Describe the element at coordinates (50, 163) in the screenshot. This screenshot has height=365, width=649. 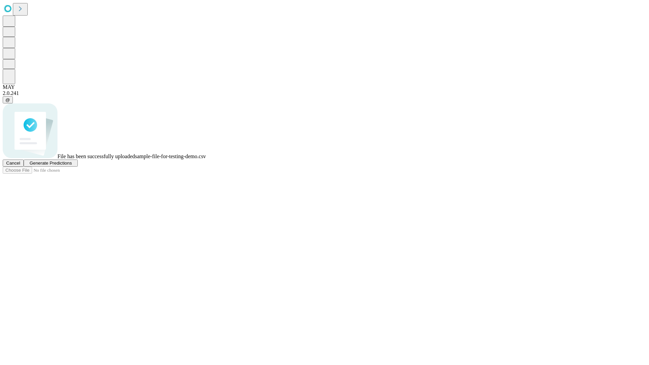
I see `span: Generate Predictions` at that location.